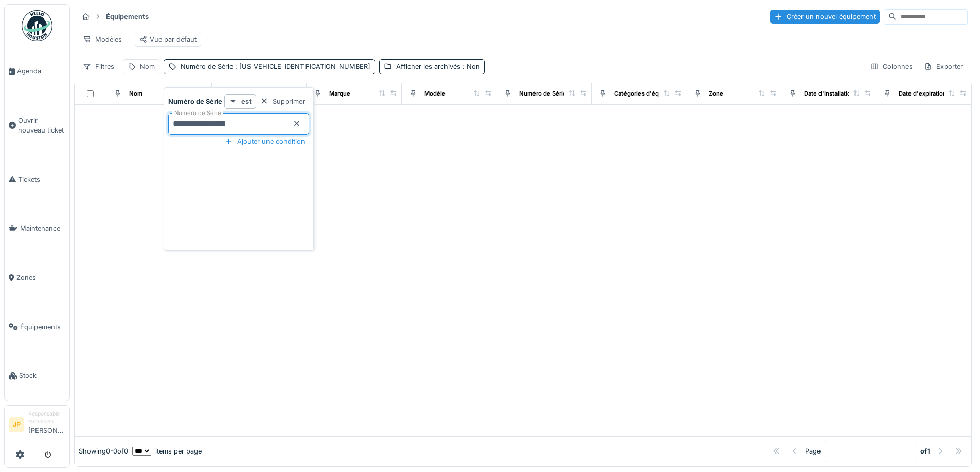  Describe the element at coordinates (824, 16) in the screenshot. I see `div: Créer un nouvel équipement` at that location.